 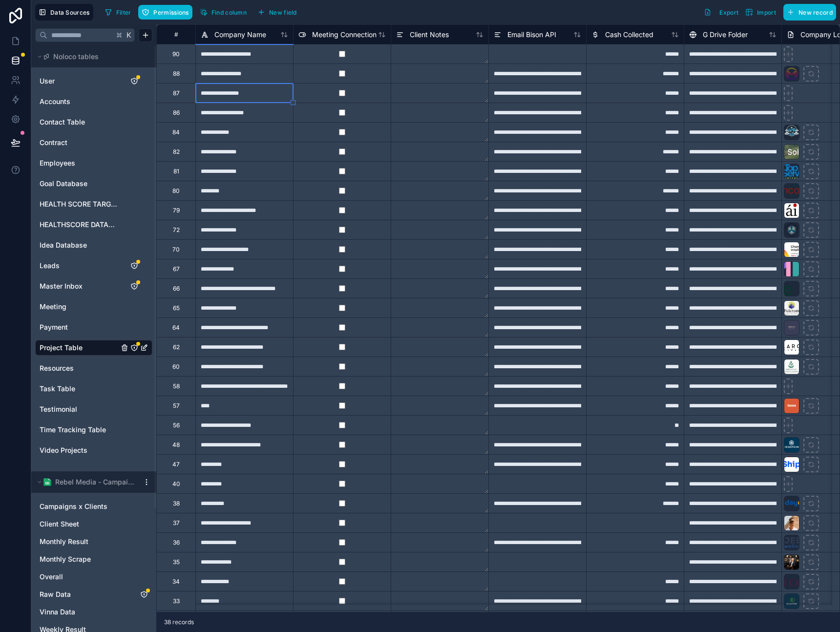 What do you see at coordinates (176, 601) in the screenshot?
I see `div: 33` at bounding box center [176, 601].